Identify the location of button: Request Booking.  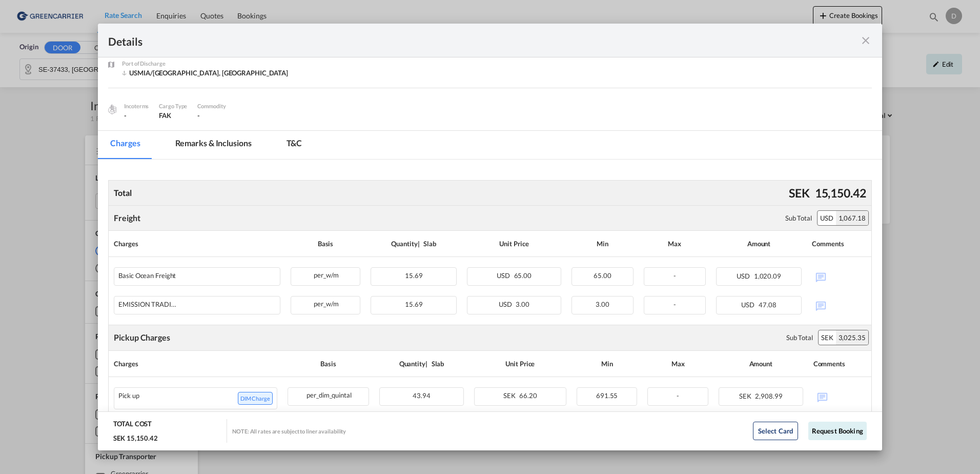
(838, 431).